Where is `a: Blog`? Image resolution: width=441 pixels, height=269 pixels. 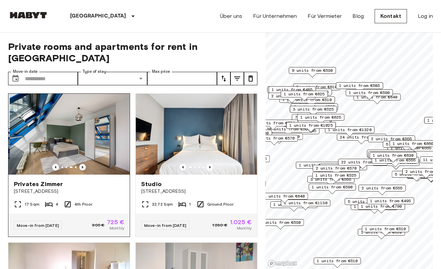
a: Blog is located at coordinates (358, 16).